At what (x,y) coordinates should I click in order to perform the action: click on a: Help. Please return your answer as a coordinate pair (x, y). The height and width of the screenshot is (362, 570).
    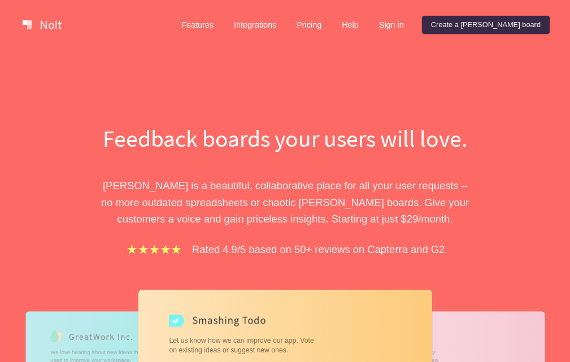
    Looking at the image, I should click on (350, 25).